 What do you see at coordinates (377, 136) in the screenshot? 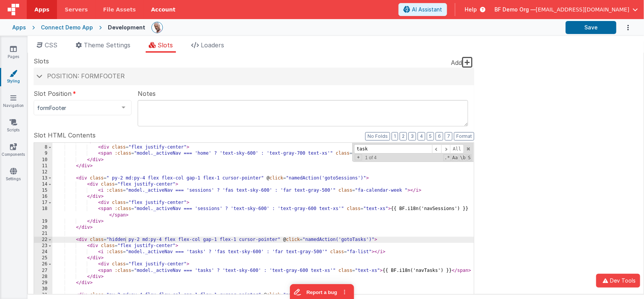
I see `button: No Folds` at bounding box center [377, 136].